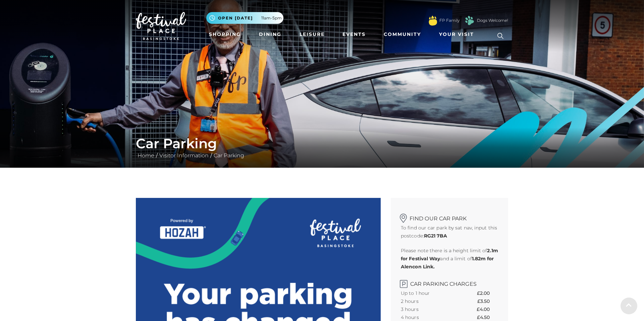 This screenshot has width=644, height=321. I want to click on a: Leisure, so click(311, 34).